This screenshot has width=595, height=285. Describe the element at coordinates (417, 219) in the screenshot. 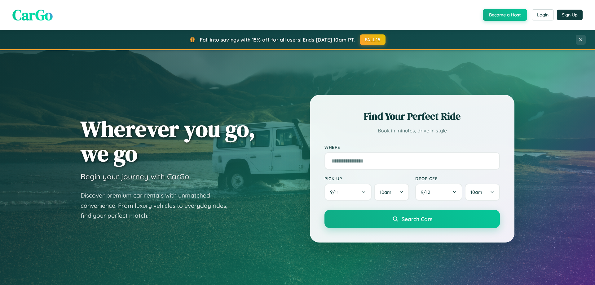

I see `span: Search Cars` at that location.